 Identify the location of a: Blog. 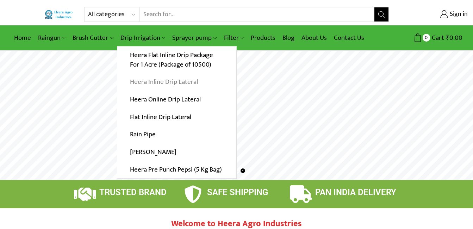
(289, 38).